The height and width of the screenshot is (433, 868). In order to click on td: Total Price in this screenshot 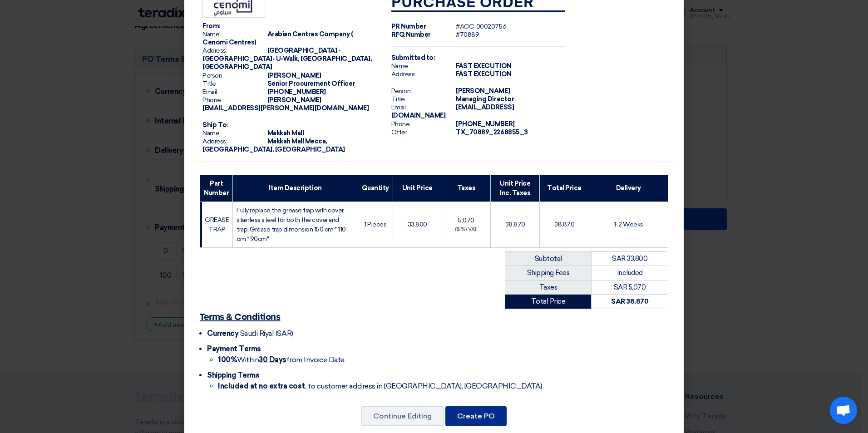, I will do `click(548, 302)`.